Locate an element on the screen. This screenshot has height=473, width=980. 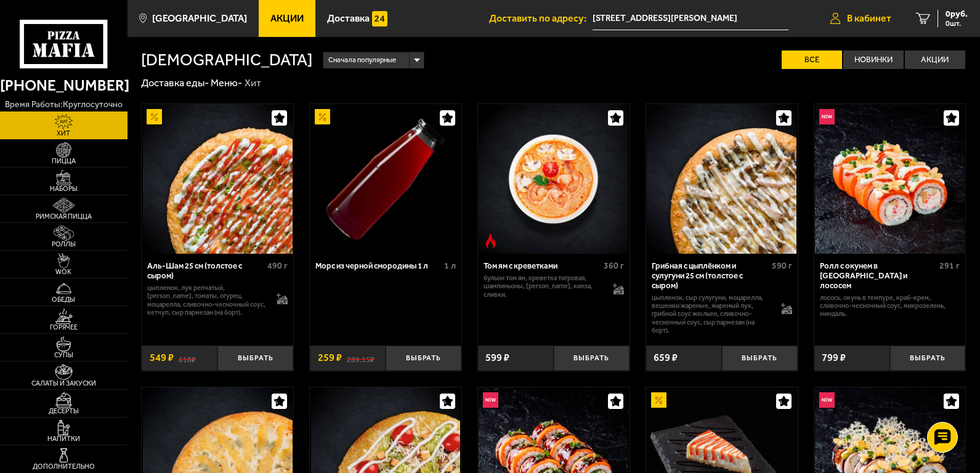
span: 0 шт. is located at coordinates (956, 24).